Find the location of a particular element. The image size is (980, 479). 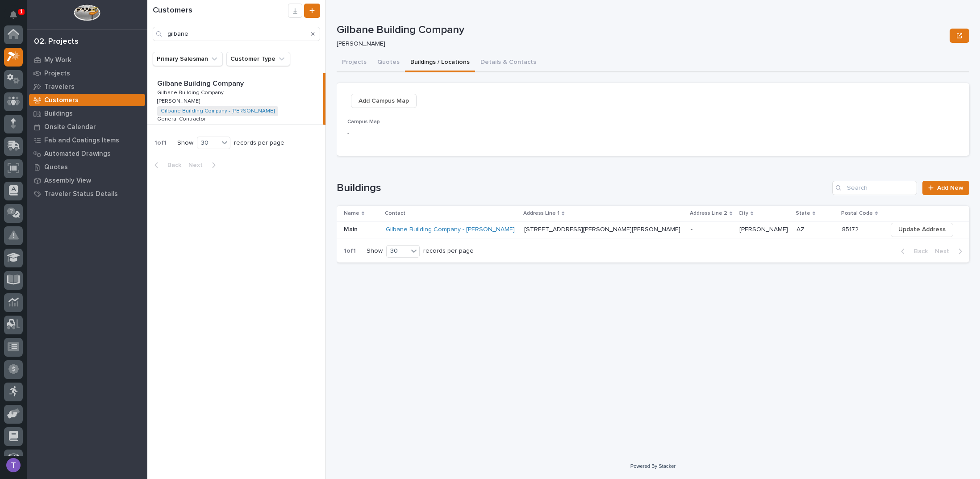

p: Customers is located at coordinates (61, 100).